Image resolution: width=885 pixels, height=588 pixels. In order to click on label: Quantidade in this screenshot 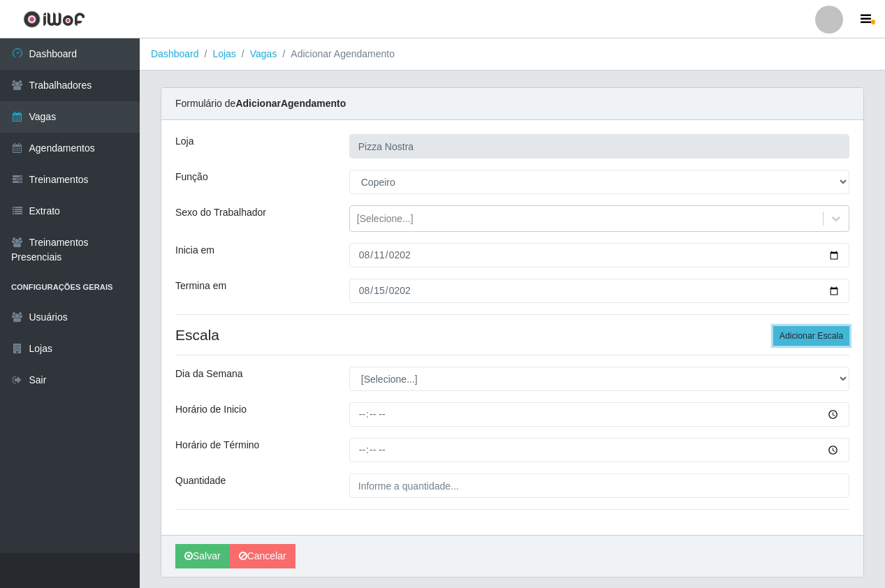, I will do `click(200, 481)`.